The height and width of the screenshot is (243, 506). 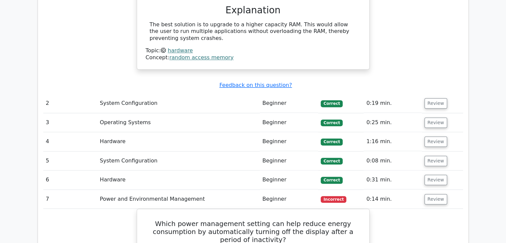 I want to click on td: 2, so click(x=70, y=103).